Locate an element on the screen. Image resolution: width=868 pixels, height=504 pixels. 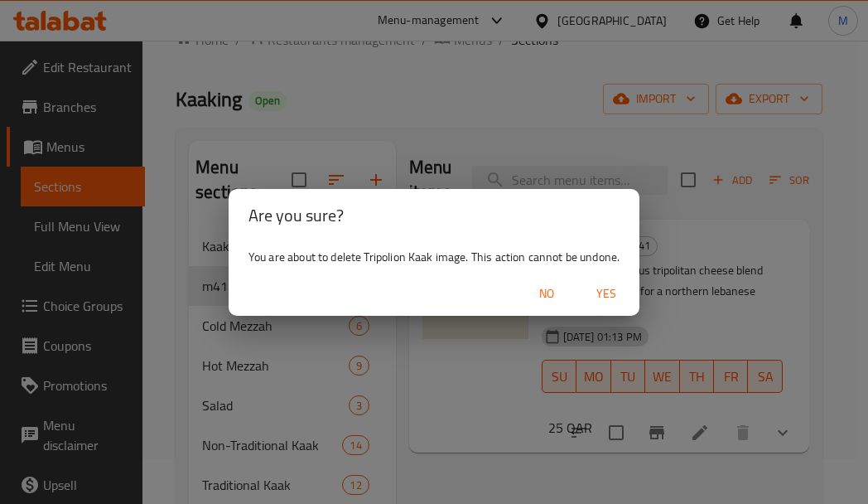
span: Yes is located at coordinates (606, 293).